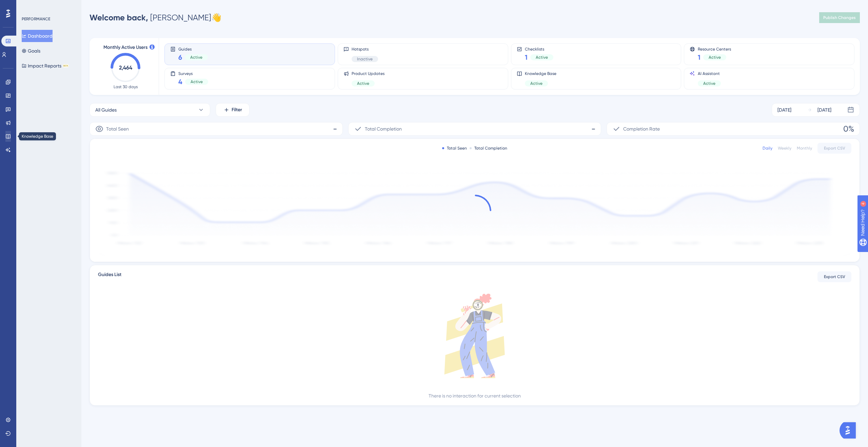  Describe the element at coordinates (106, 110) in the screenshot. I see `span: All Guides` at that location.